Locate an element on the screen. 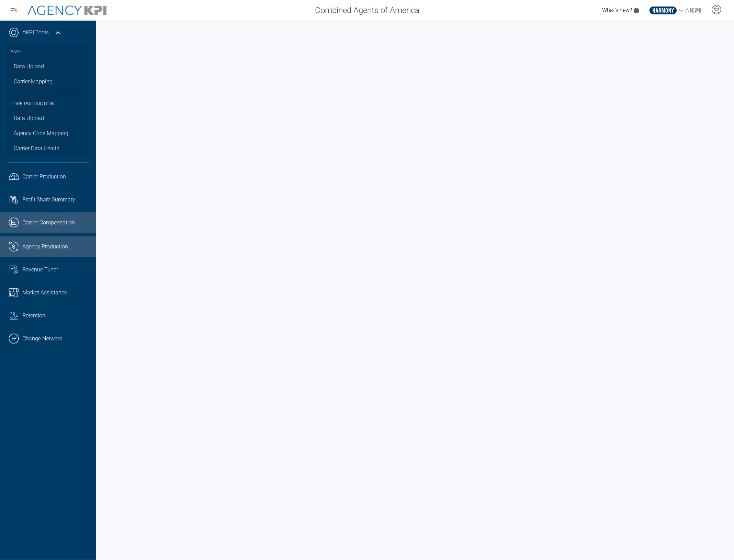  a: Carrier Data Health is located at coordinates (48, 149).